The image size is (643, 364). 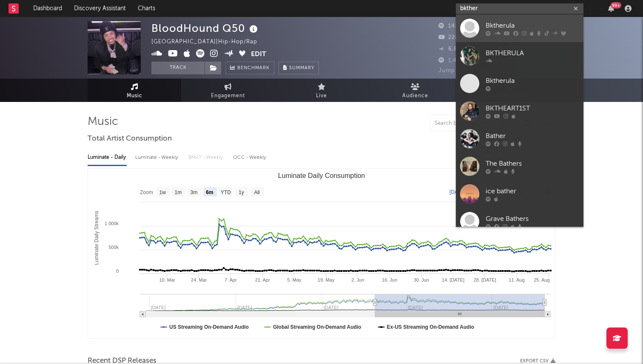 What do you see at coordinates (520, 111) in the screenshot?
I see `a: BKTHEART1ST` at bounding box center [520, 111].